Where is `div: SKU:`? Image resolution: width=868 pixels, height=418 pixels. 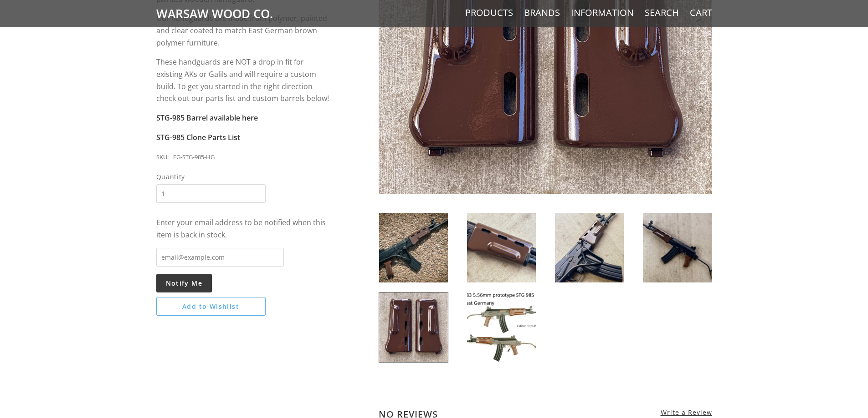 div: SKU: is located at coordinates (162, 158).